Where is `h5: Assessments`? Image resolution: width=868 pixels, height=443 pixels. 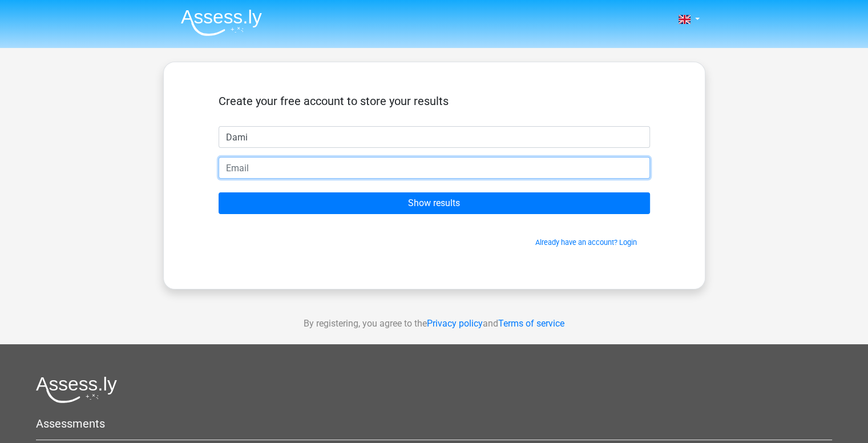 h5: Assessments is located at coordinates (434, 424).